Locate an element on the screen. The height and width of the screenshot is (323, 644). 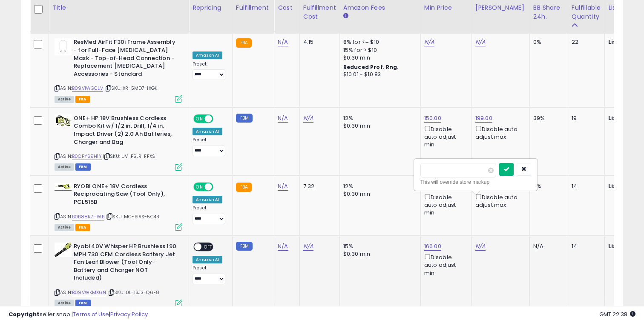
div: 39% is located at coordinates (547, 118).